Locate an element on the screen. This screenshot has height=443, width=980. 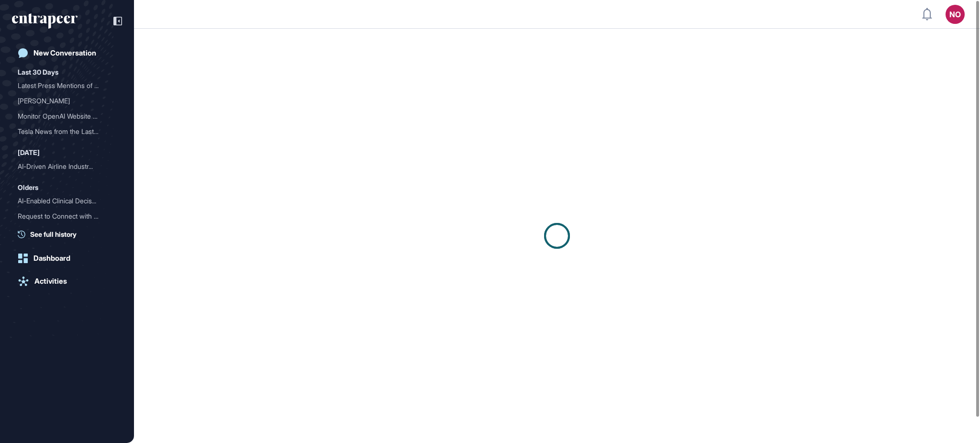
div: Activities is located at coordinates (51, 282).